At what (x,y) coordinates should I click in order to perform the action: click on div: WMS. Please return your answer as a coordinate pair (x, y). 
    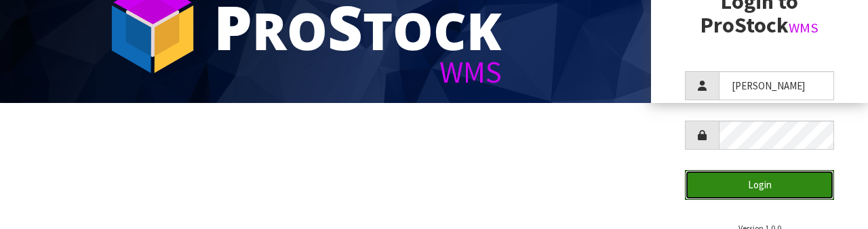
    Looking at the image, I should click on (358, 72).